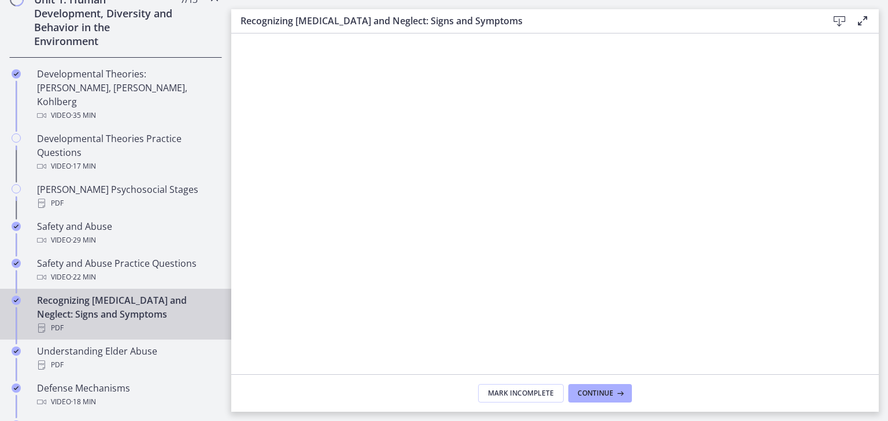 The height and width of the screenshot is (421, 888). I want to click on div: Safety and Abuse Practice Questions, so click(127, 270).